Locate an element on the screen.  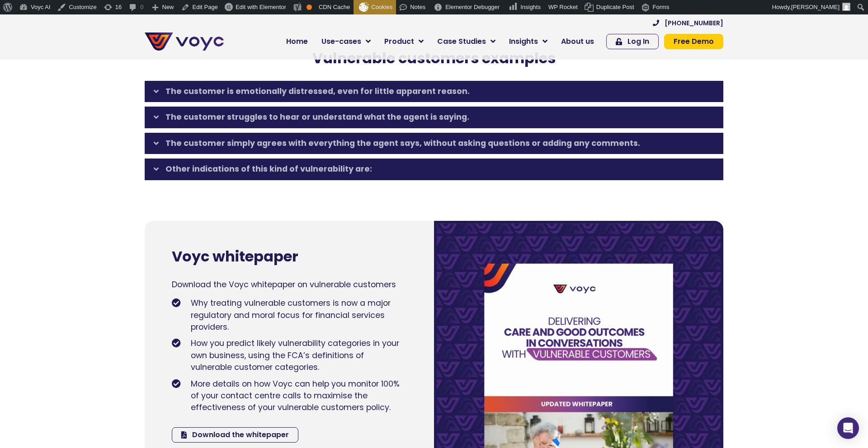
div: The customer simply agrees with everything the agent says, without asking questions or adding any... is located at coordinates (434, 143).